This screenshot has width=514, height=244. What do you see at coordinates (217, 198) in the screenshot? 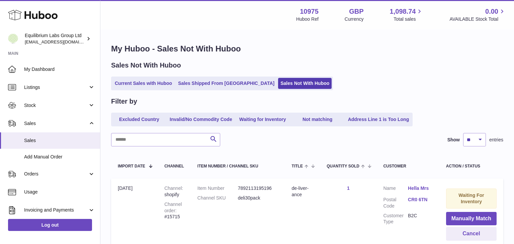
I see `dt: Channel SKU` at bounding box center [217, 198].